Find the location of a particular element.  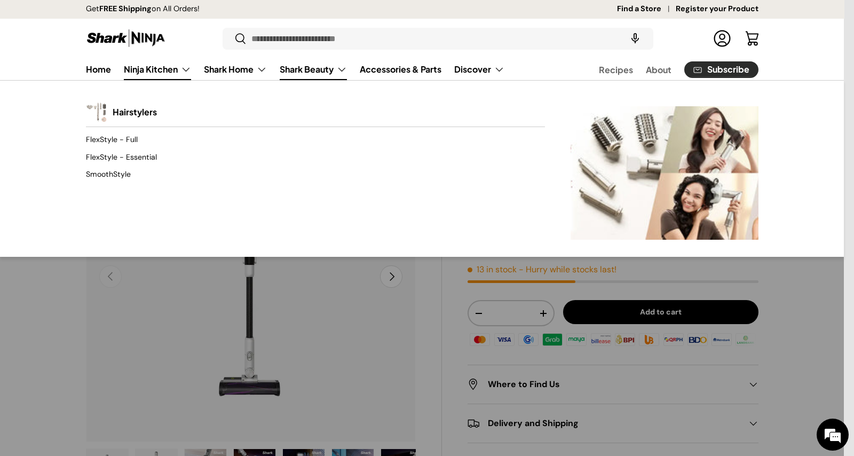

span: We're online! is located at coordinates (105, 188).